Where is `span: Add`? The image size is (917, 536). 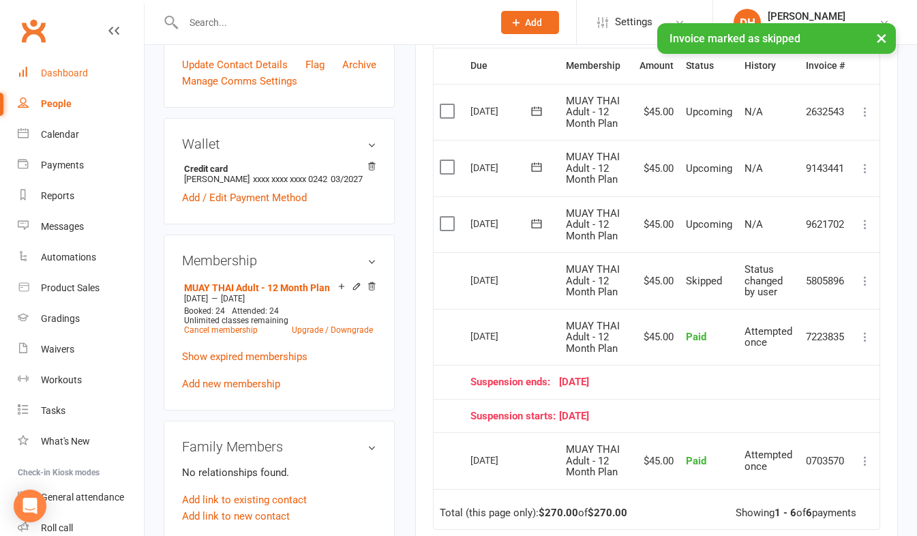 span: Add is located at coordinates (533, 23).